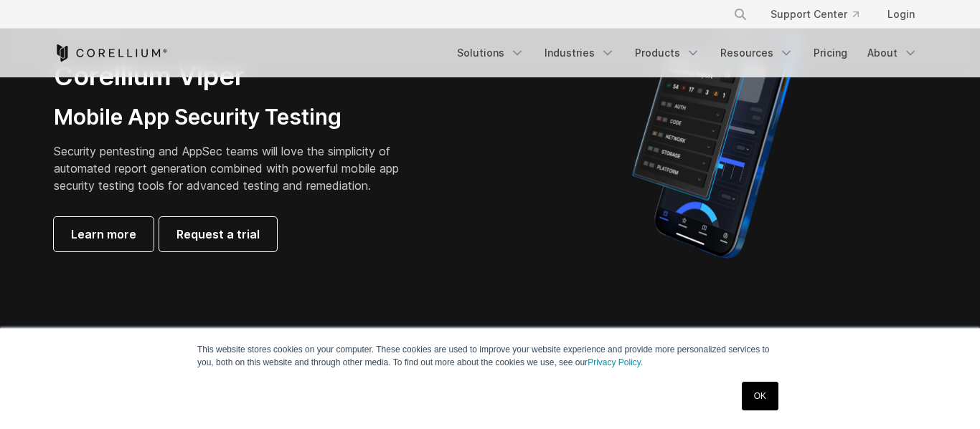 This screenshot has width=980, height=429. I want to click on a: Learn more, so click(104, 234).